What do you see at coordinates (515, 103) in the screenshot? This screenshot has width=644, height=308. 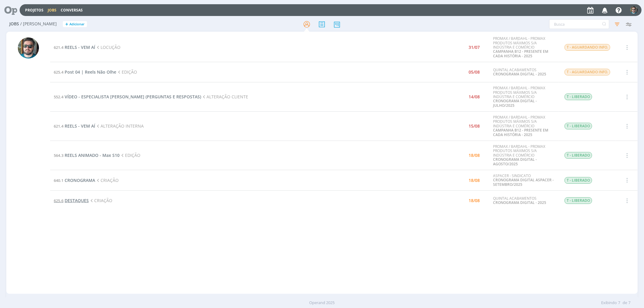 I see `a: CRONOGRAMA DIGITAL - JULHO/2025` at bounding box center [515, 103].